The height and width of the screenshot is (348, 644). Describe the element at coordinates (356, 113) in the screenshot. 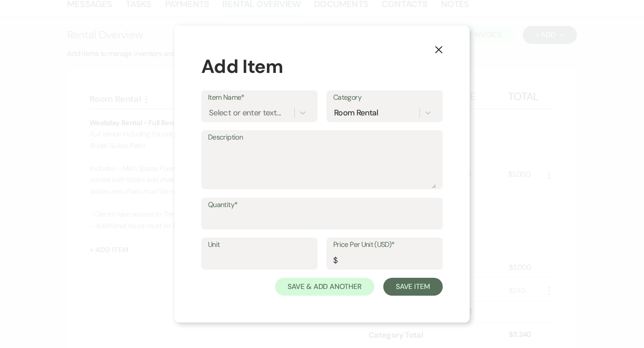

I see `div: Room Rental` at that location.